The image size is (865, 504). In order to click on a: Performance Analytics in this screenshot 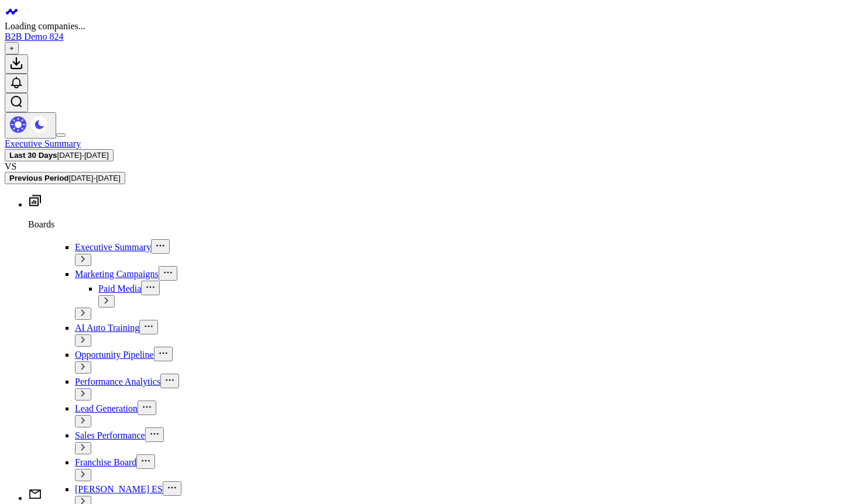, I will do `click(118, 382)`.